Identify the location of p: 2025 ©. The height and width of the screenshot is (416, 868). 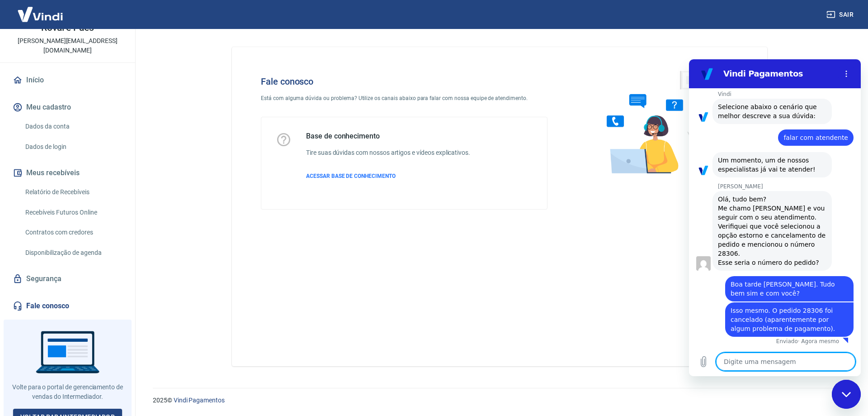
(500, 400).